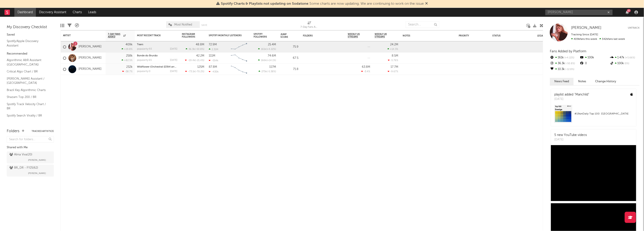 This screenshot has height=231, width=644. What do you see at coordinates (200, 61) in the screenshot?
I see `span: -21.4 %` at bounding box center [200, 61].